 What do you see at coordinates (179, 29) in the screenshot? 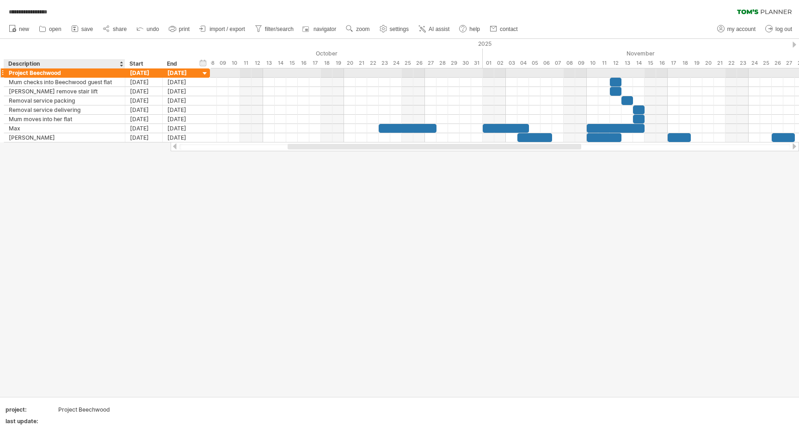
I see `a: print` at bounding box center [179, 29].